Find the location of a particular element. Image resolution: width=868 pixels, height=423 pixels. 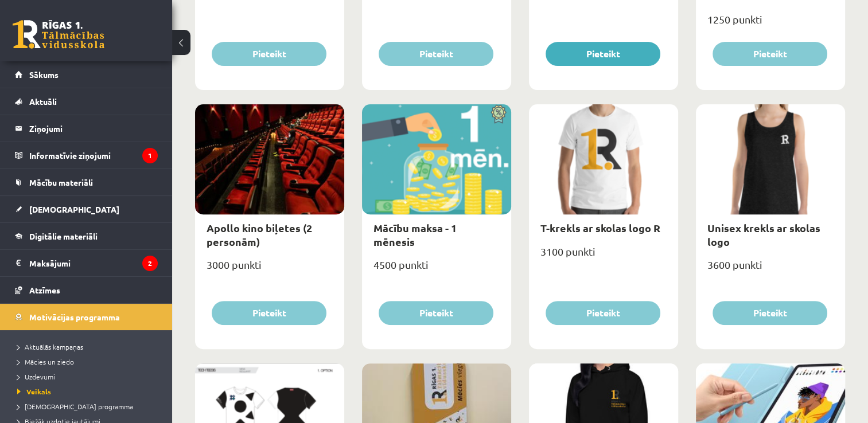

a: Informatīvie ziņojumi1 is located at coordinates (86, 155).